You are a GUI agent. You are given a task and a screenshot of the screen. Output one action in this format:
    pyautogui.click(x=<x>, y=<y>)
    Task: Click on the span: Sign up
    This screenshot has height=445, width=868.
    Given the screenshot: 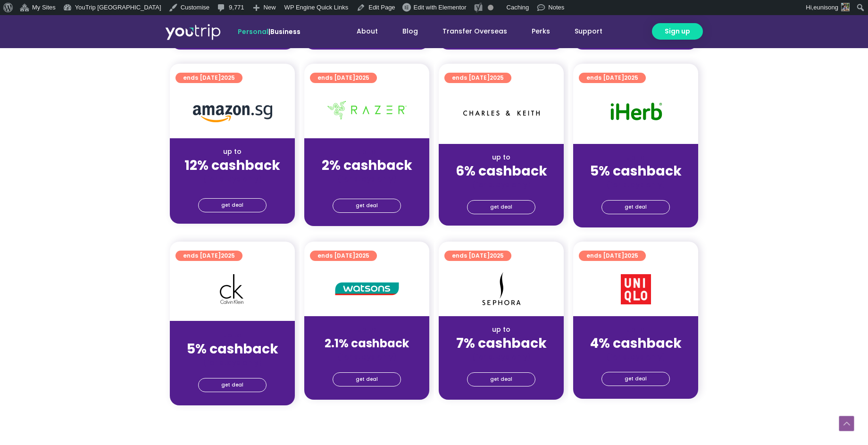 What is the action you would take?
    pyautogui.click(x=677, y=31)
    